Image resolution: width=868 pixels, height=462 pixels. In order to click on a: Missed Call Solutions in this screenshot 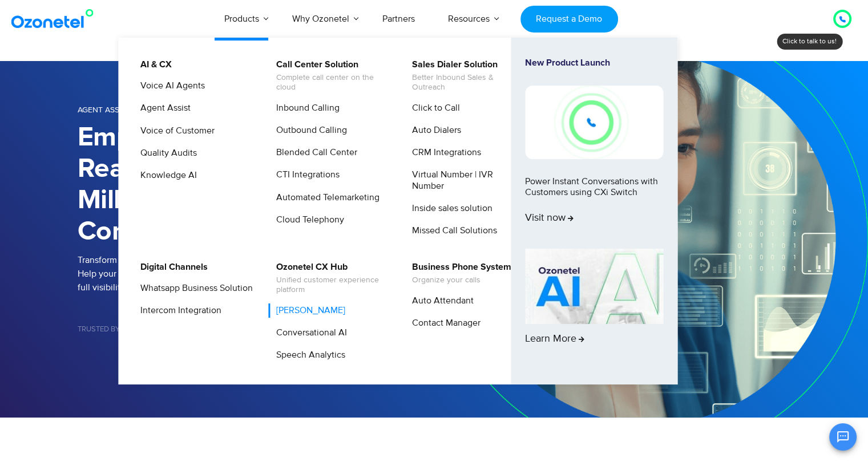, I will do `click(451, 231)`.